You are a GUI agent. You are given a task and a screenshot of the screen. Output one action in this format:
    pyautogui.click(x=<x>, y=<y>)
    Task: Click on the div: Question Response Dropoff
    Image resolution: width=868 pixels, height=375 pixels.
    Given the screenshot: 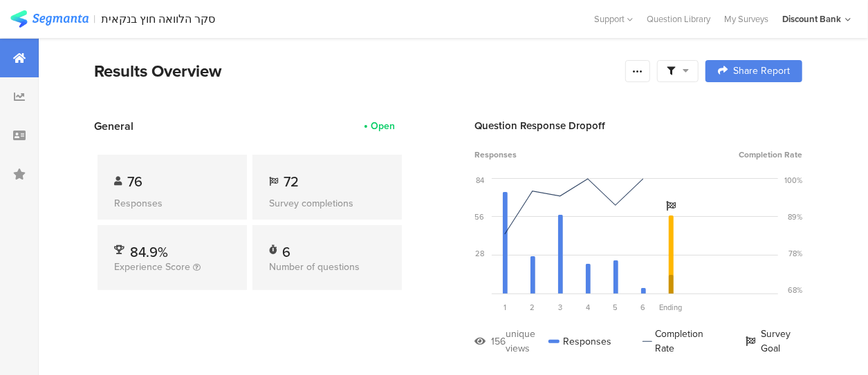 What is the action you would take?
    pyautogui.click(x=638, y=126)
    